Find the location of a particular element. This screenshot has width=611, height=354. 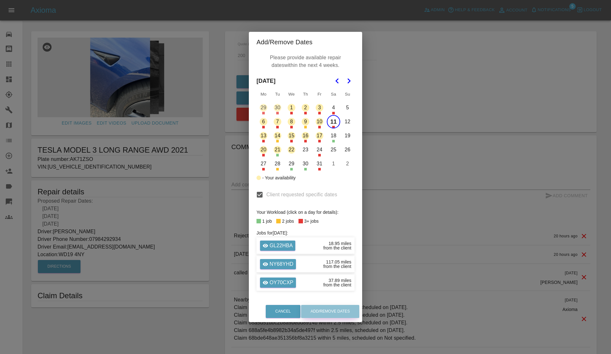

div: - Your availability is located at coordinates (279, 178).